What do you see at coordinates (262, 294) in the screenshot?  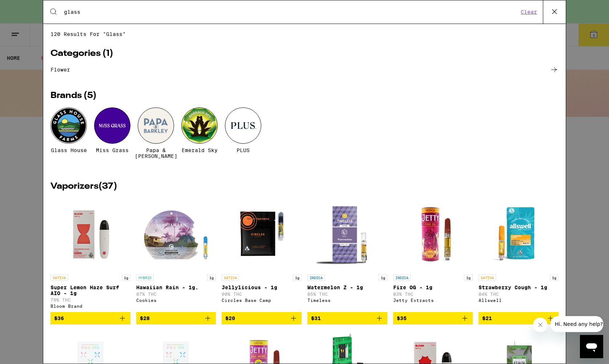 I see `p: 90% THC` at bounding box center [262, 294].